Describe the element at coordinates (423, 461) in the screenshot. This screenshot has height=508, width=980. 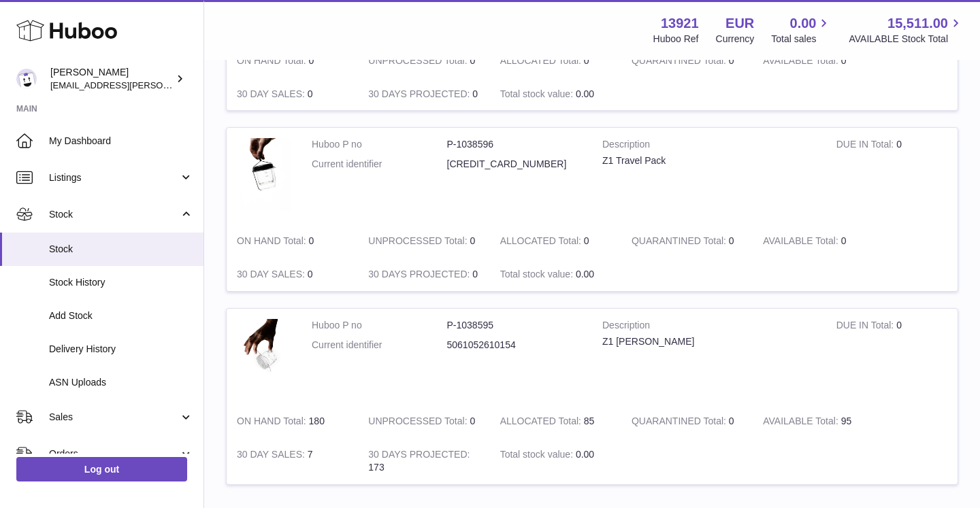
I see `td: 173` at that location.